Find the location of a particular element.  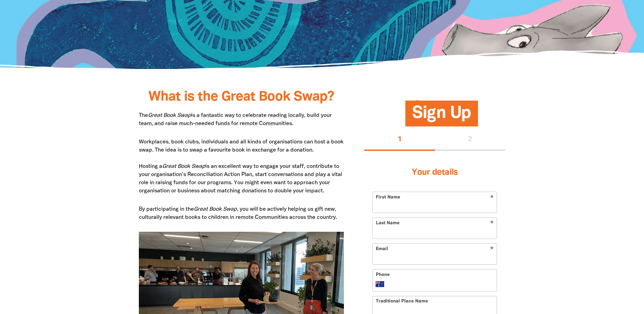

h3: Your details is located at coordinates (434, 172).